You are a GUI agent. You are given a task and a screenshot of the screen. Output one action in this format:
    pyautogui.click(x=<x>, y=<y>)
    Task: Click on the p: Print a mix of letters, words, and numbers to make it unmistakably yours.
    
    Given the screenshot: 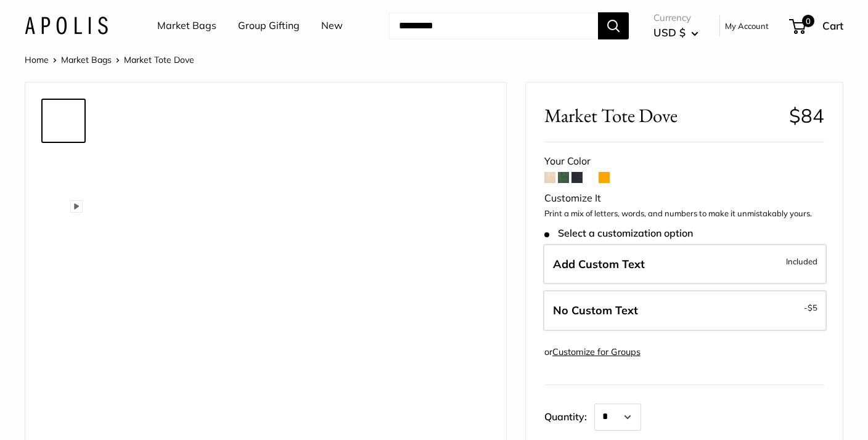 What is the action you would take?
    pyautogui.click(x=684, y=214)
    